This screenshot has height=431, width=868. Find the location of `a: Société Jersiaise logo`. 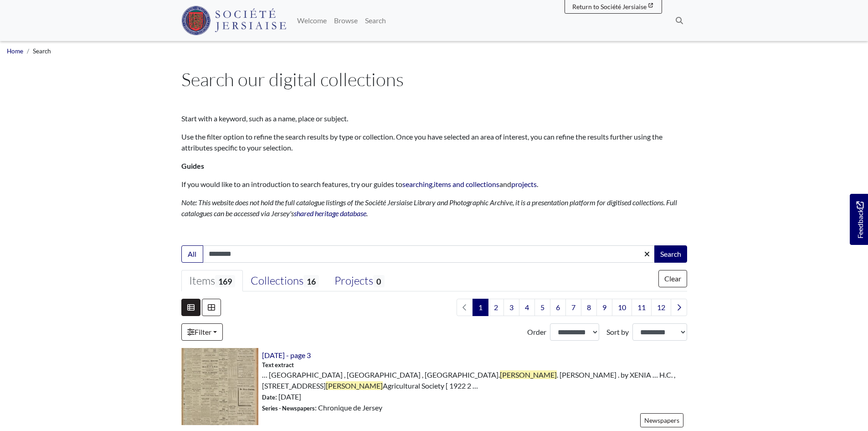

a: Société Jersiaise logo is located at coordinates (234, 21).